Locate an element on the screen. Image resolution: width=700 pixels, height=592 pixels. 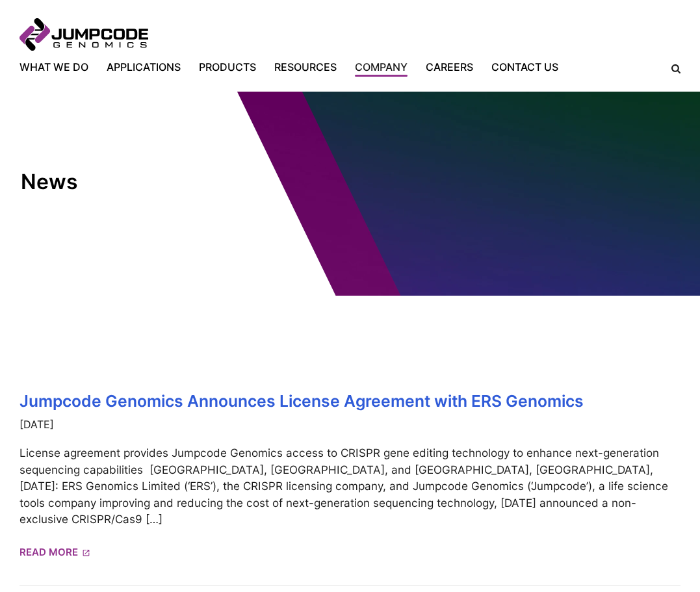
a: Careers is located at coordinates (449, 67).